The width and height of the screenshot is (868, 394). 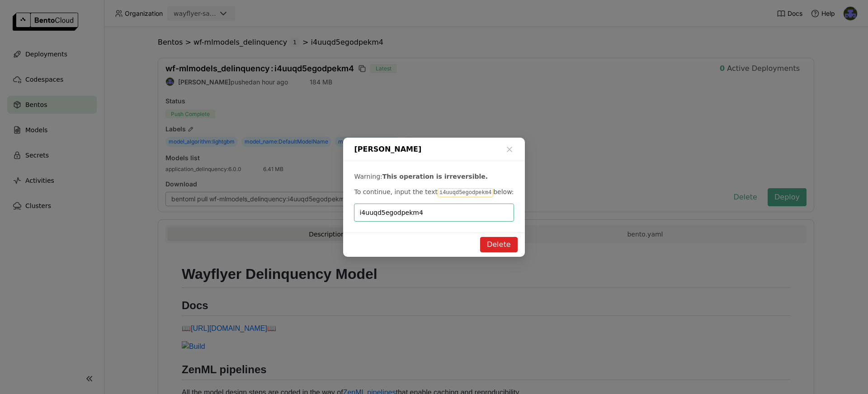 What do you see at coordinates (498, 245) in the screenshot?
I see `button: Delete` at bounding box center [498, 245].